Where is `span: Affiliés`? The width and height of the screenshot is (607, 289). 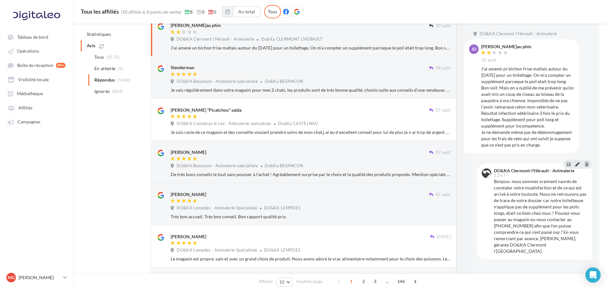
span: Affiliés is located at coordinates (25, 108).